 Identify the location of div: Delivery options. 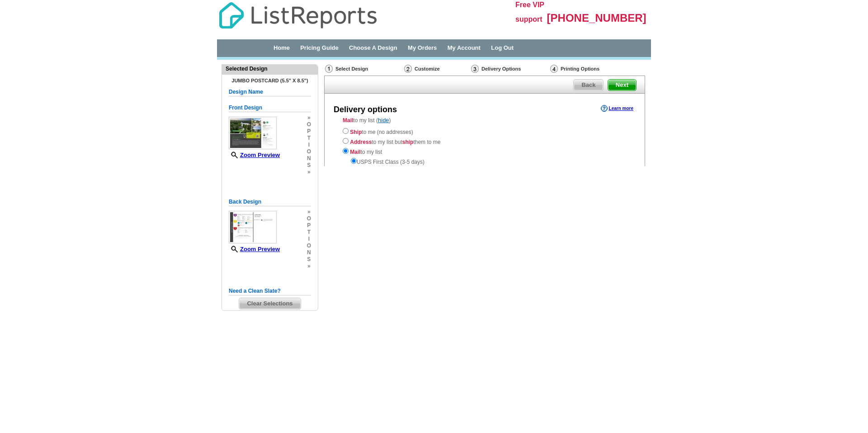
(365, 110).